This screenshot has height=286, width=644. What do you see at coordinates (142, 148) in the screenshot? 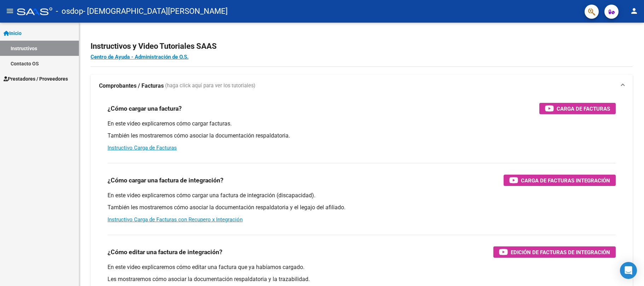
I see `a: Instructivo Carga de Facturas` at bounding box center [142, 148].